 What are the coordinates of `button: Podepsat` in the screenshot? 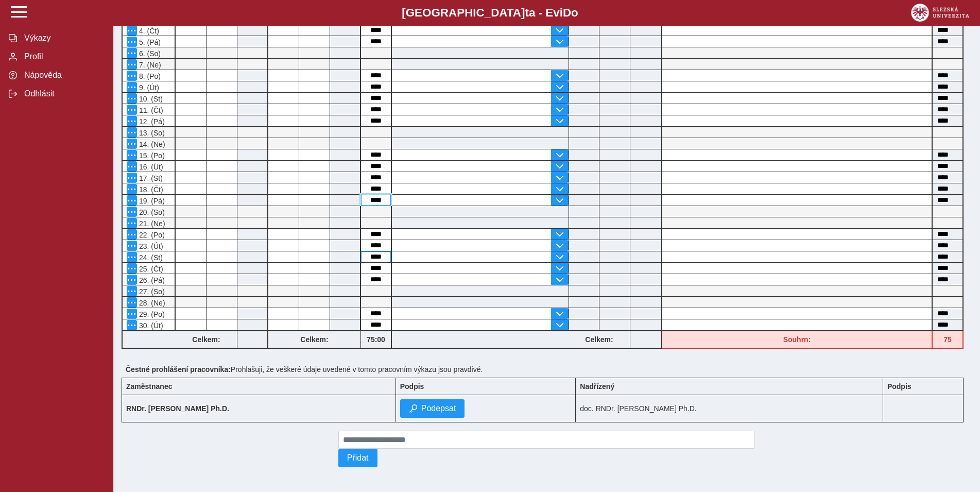 It's located at (433, 408).